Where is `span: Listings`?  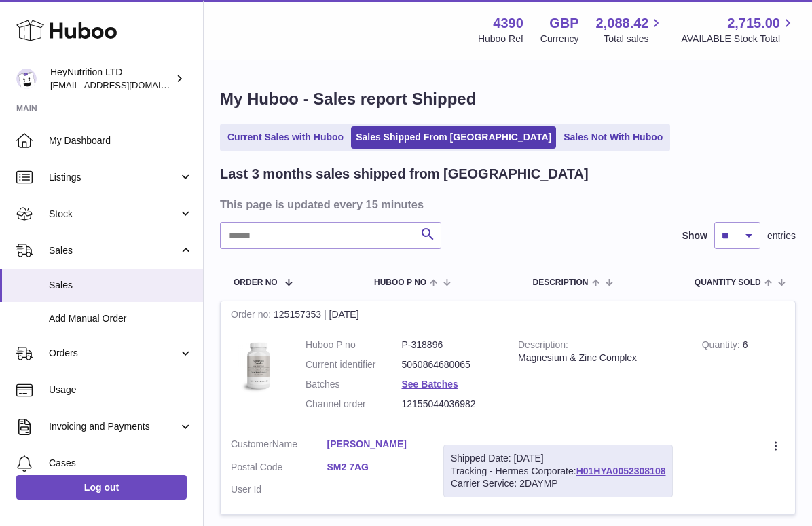 span: Listings is located at coordinates (113, 177).